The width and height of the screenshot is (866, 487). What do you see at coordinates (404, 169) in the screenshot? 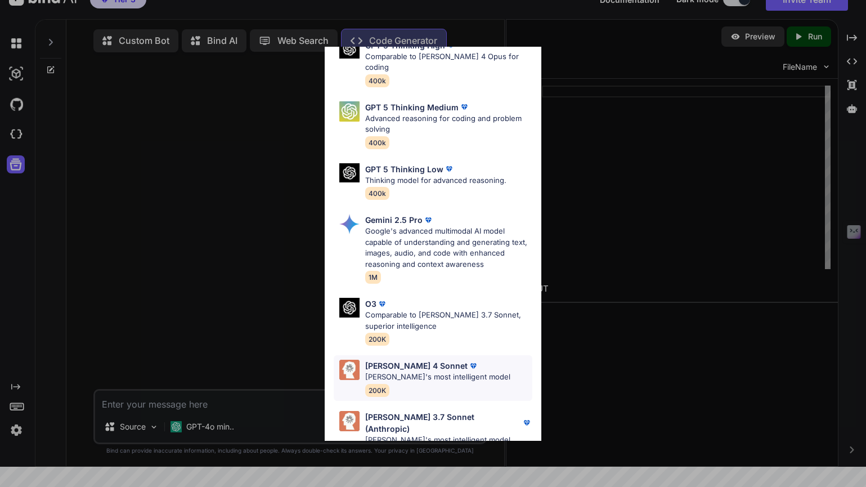
I see `p: GPT 5 Thinking Low` at bounding box center [404, 169].